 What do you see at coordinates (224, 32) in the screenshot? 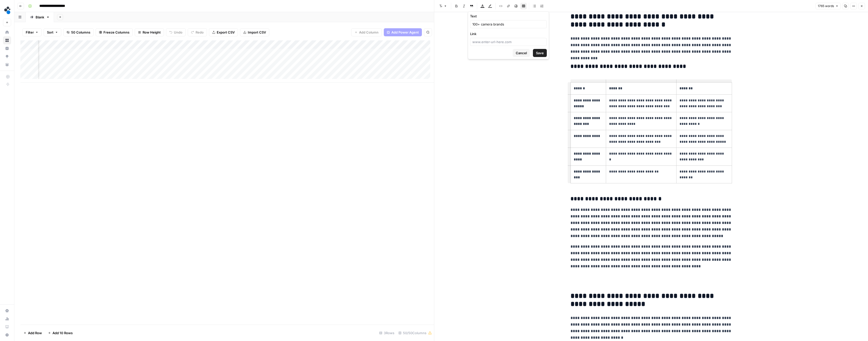
I see `button: Export CSV` at bounding box center [224, 32].